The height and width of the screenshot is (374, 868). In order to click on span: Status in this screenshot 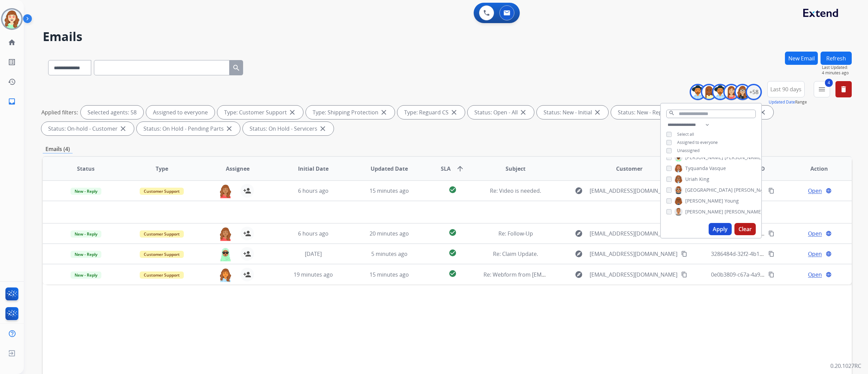, I will do `click(86, 168)`.